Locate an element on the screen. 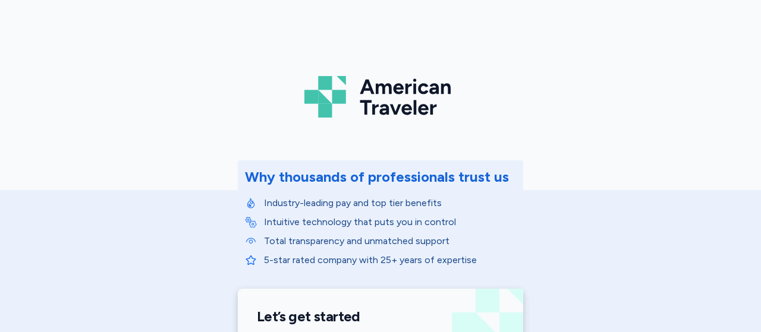 The image size is (761, 332). p: 5-star rated company with 25+ years of expertise is located at coordinates (390, 260).